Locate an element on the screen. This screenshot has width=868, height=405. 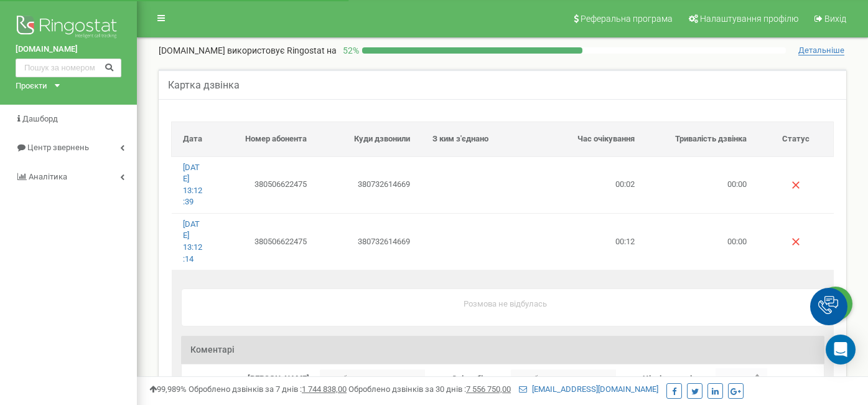
span: Центр звернень is located at coordinates (58, 147).